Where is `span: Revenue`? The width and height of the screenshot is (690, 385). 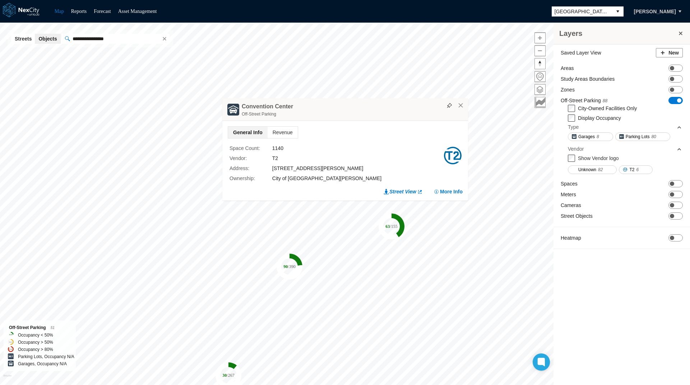 span: Revenue is located at coordinates (282, 132).